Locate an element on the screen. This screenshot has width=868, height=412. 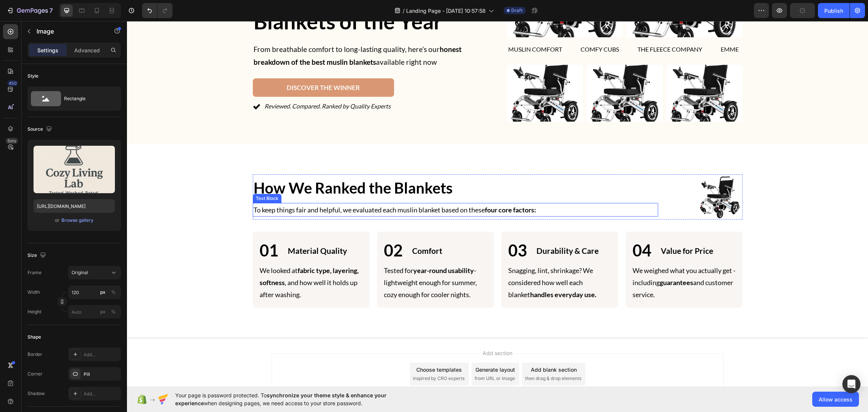
p: Durability & Care is located at coordinates (447, 230).